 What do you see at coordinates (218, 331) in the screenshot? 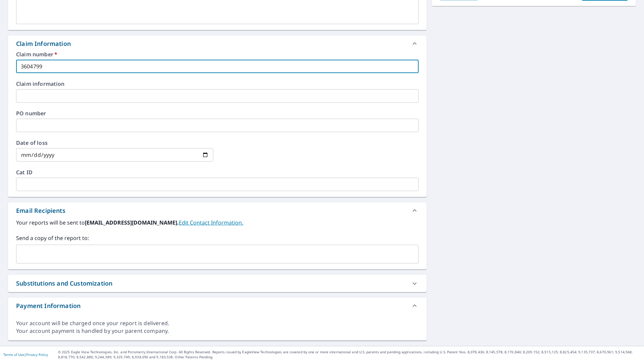
I see `div: Your account payment is handled by your parent company.` at bounding box center [218, 331].